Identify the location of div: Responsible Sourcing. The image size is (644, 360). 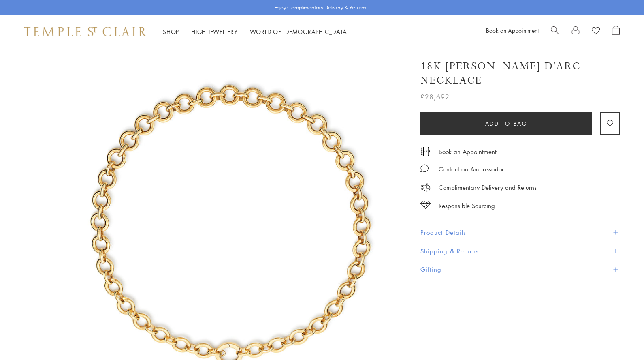
(467, 205).